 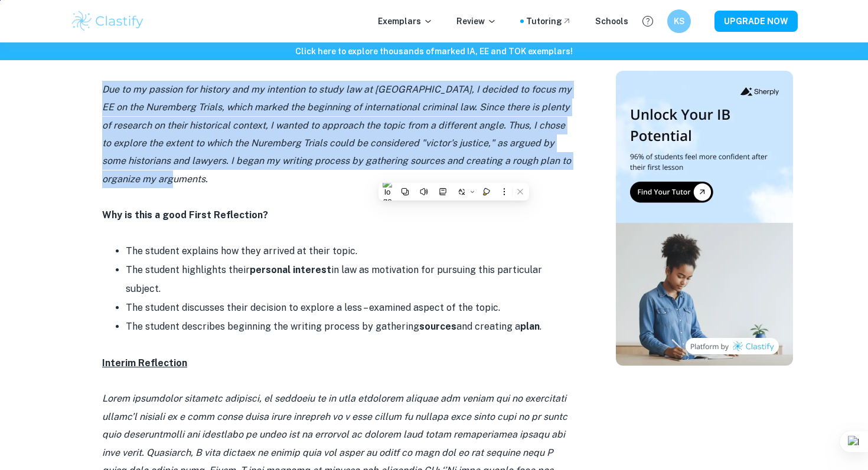 I want to click on img: Clastify logo, so click(x=108, y=21).